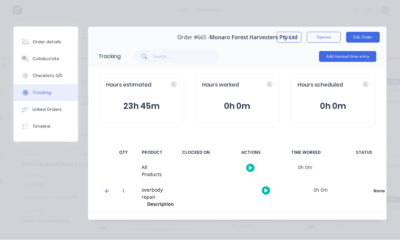  What do you see at coordinates (305, 153) in the screenshot?
I see `div: TIME WORKED` at bounding box center [305, 153].